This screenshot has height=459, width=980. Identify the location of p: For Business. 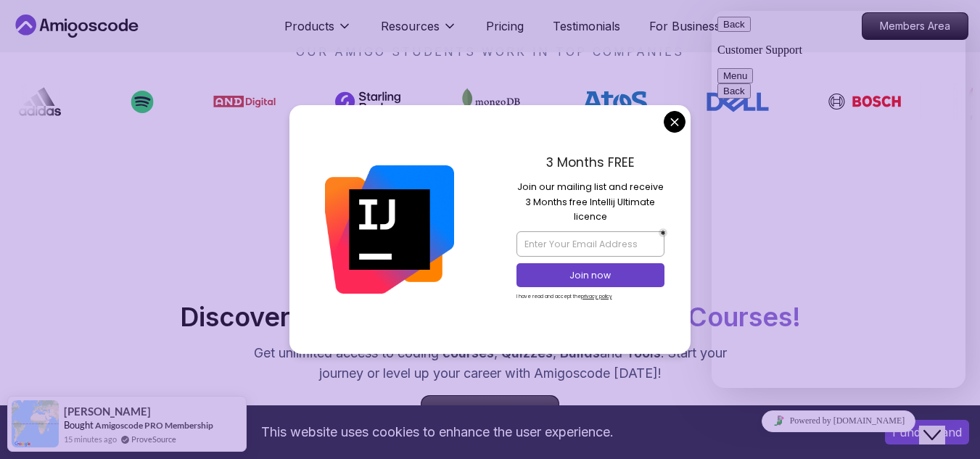
(685, 26).